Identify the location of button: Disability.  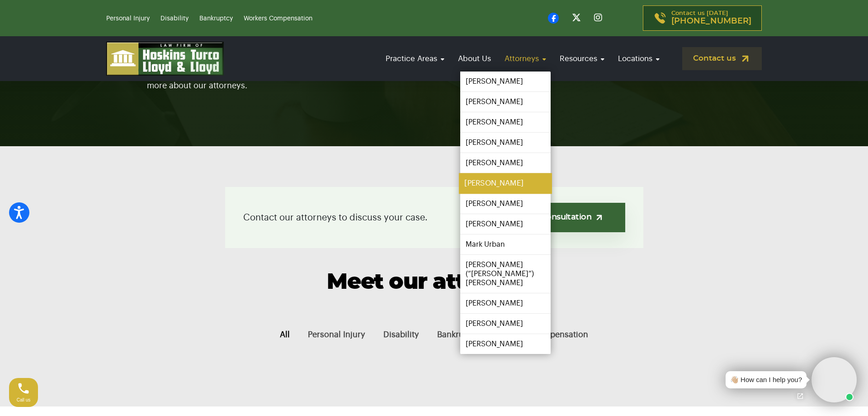
(401, 334).